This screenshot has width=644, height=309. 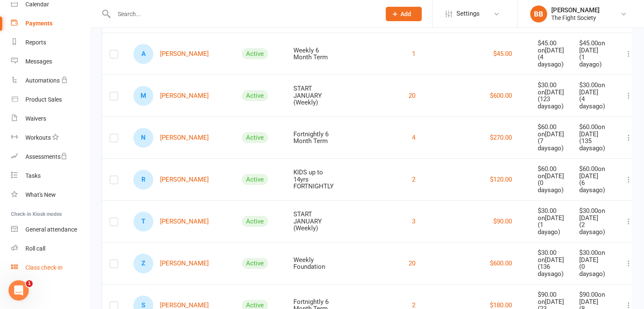 What do you see at coordinates (576, 18) in the screenshot?
I see `div: The Fight Society` at bounding box center [576, 18].